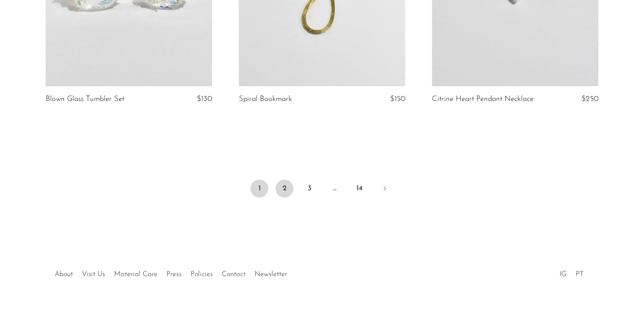 The width and height of the screenshot is (644, 331). I want to click on span: $130, so click(204, 99).